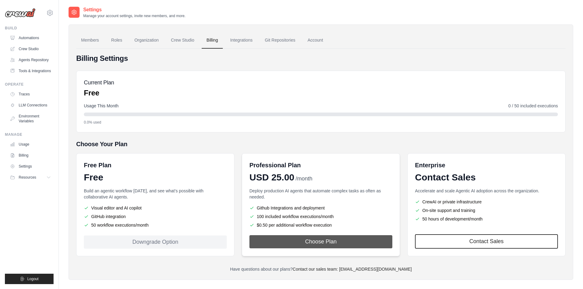 The image size is (583, 289). What do you see at coordinates (275, 165) in the screenshot?
I see `h6: Professional Plan` at bounding box center [275, 165].